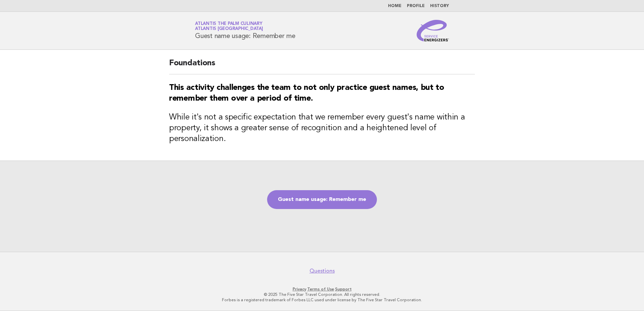  I want to click on a: Questions, so click(322, 271).